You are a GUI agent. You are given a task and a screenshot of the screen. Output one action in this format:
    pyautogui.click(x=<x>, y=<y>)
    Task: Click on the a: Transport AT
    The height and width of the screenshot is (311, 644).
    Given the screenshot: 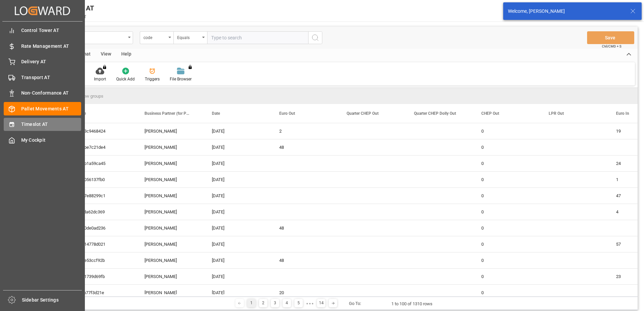 What is the action you would take?
    pyautogui.click(x=43, y=77)
    